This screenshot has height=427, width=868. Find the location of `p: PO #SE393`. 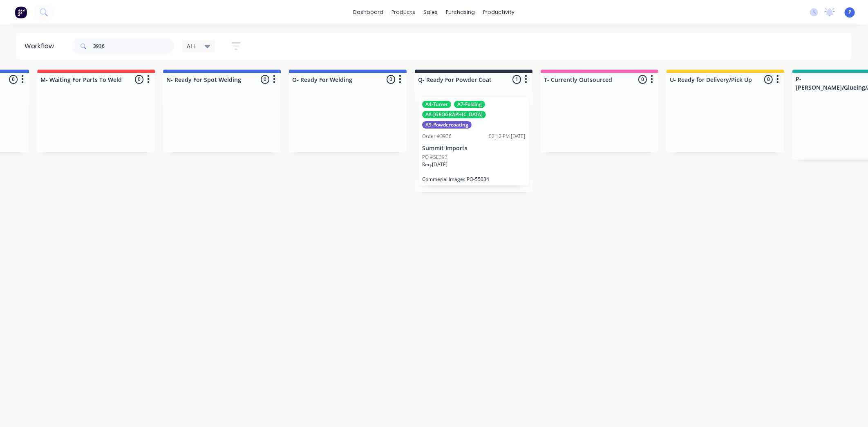

p: PO #SE393 is located at coordinates (435, 157).